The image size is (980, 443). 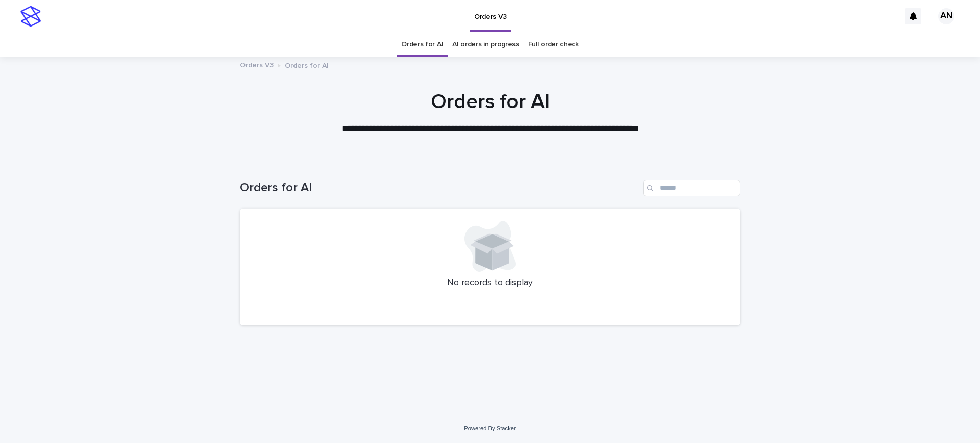 I want to click on a: AI orders in progress, so click(x=485, y=44).